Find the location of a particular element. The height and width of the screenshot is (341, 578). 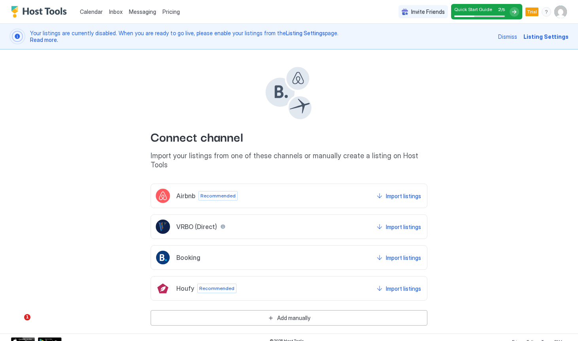

span: Your listings are currently disabled. When you are ready to go live, please enable your listings ... is located at coordinates (262, 36).